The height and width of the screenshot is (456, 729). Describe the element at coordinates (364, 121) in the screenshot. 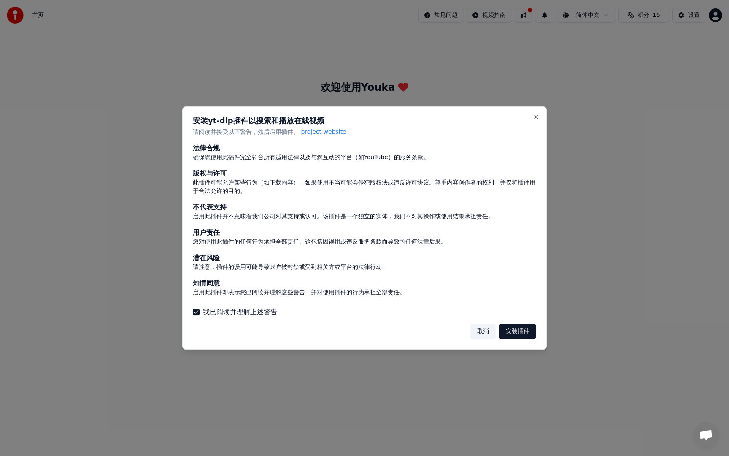

I see `h2: 安装yt-dlp插件以搜索和播放在线视频` at that location.